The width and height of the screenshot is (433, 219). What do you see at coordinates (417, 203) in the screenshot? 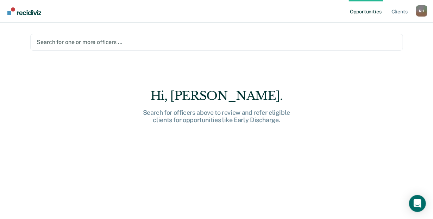
I see `div: Open Intercom Messenger` at bounding box center [417, 203].